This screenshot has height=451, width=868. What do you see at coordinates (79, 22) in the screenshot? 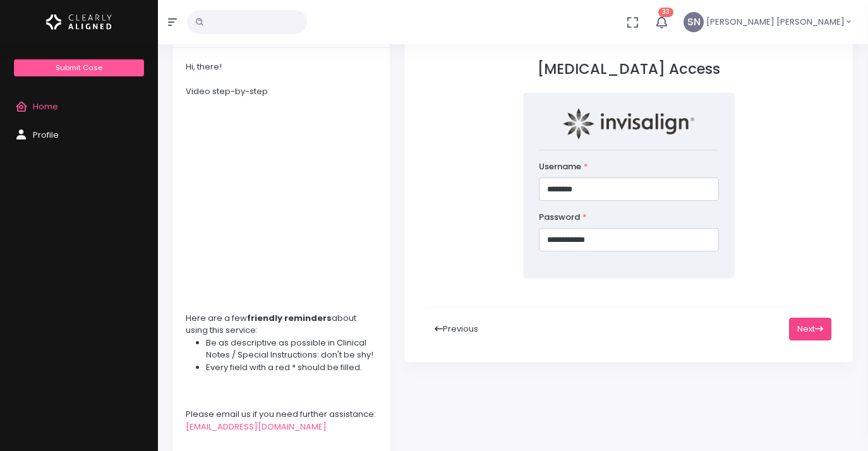
I see `img: Logo Horizontal` at bounding box center [79, 22].